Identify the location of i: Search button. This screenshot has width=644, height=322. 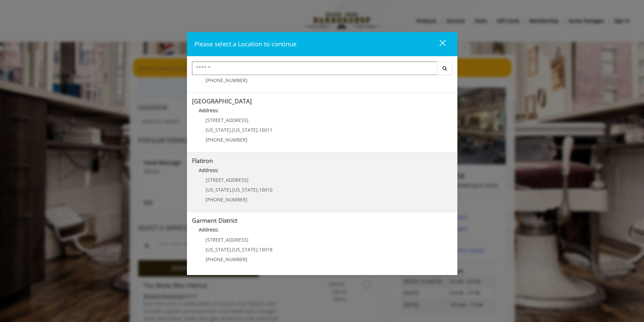
(445, 68).